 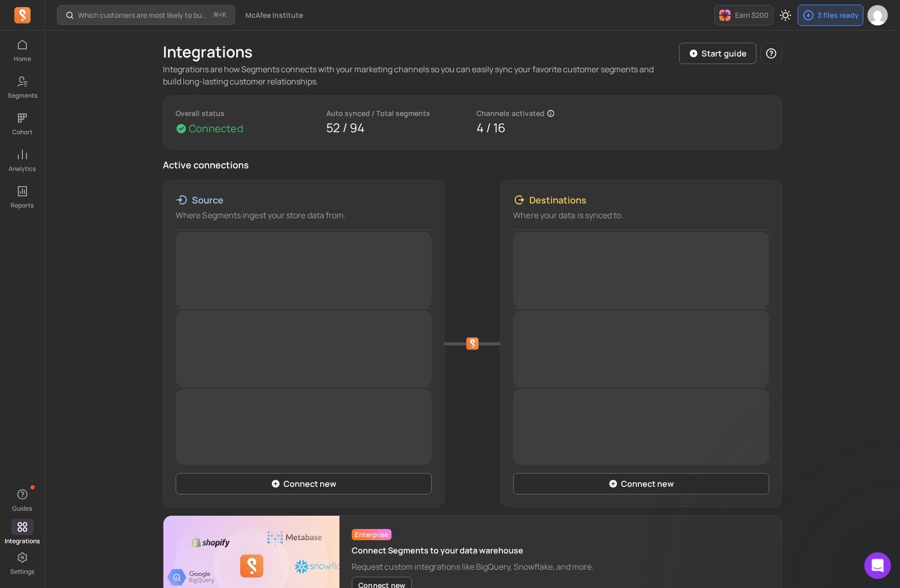 What do you see at coordinates (22, 509) in the screenshot?
I see `p: Guides` at bounding box center [22, 509].